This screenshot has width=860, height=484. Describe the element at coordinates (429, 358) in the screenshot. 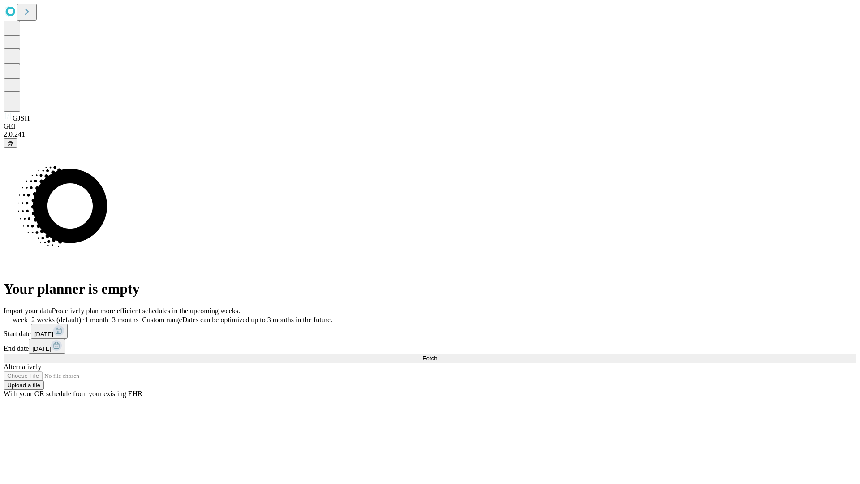

I see `span: Fetch` at that location.